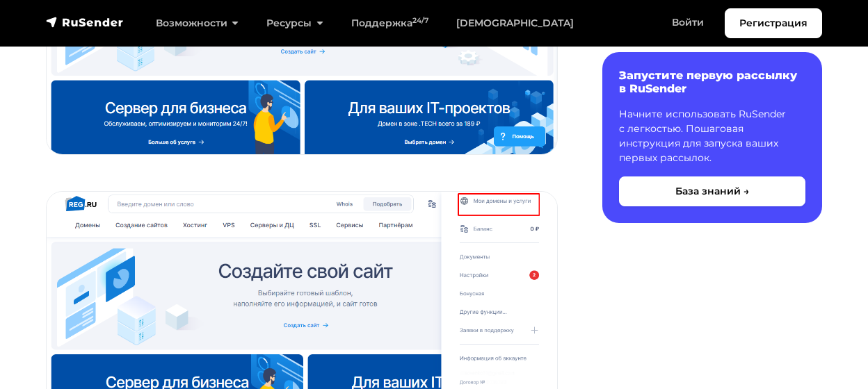 The width and height of the screenshot is (868, 389). What do you see at coordinates (712, 190) in the screenshot?
I see `button: База знаний →` at bounding box center [712, 190].